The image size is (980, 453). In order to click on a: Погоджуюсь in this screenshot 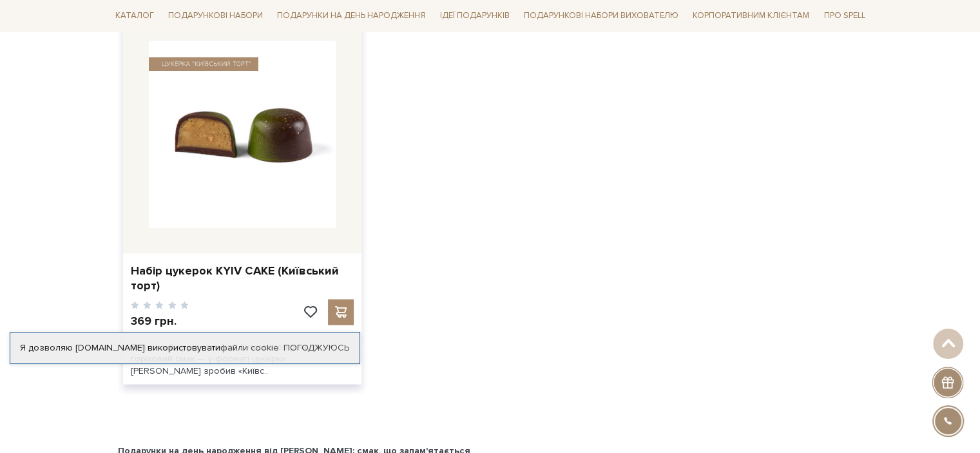, I will do `click(316, 348)`.